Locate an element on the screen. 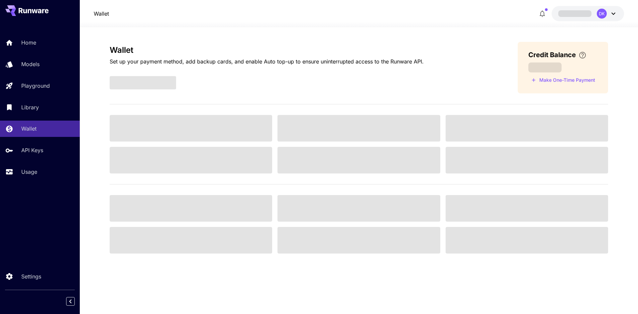  button: DK is located at coordinates (588, 14).